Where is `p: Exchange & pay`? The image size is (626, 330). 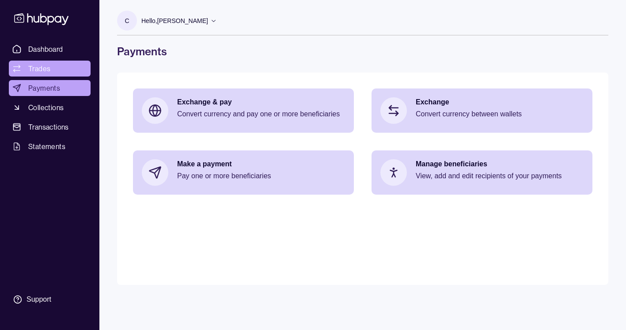
p: Exchange & pay is located at coordinates (261, 102).